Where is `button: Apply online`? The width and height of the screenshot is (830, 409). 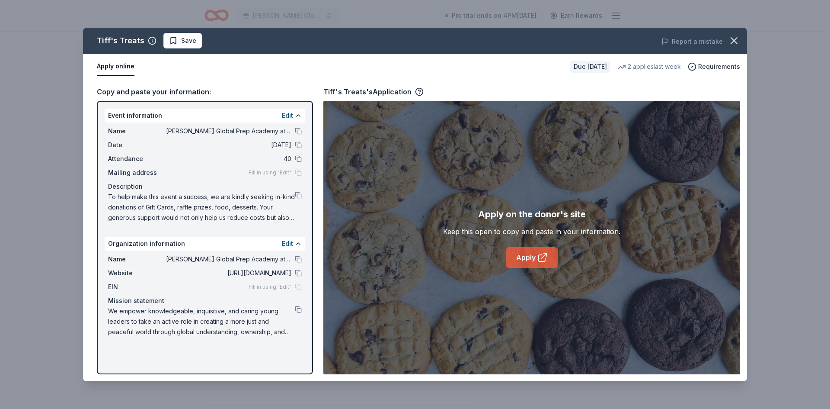
button: Apply online is located at coordinates (115, 67).